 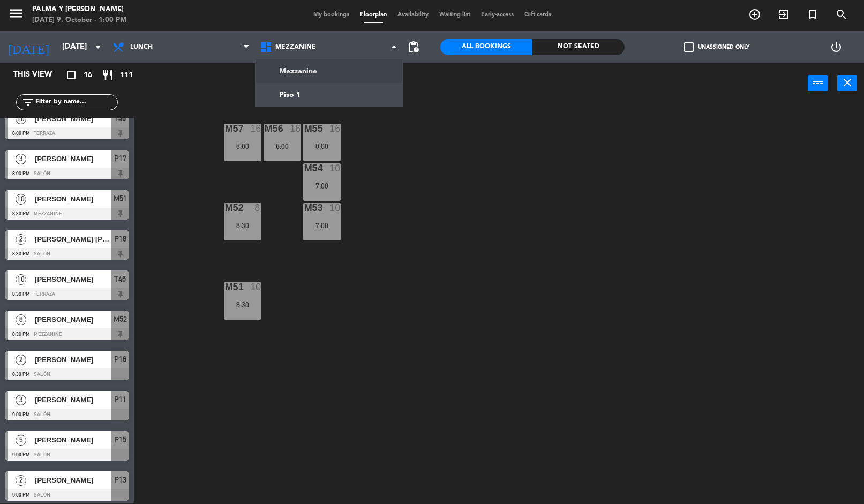 I want to click on i: close, so click(x=847, y=82).